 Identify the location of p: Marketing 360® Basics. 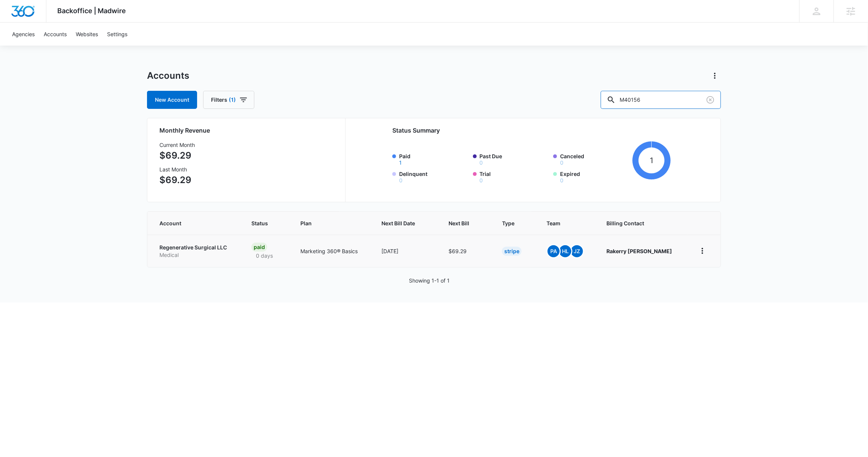
(331, 251).